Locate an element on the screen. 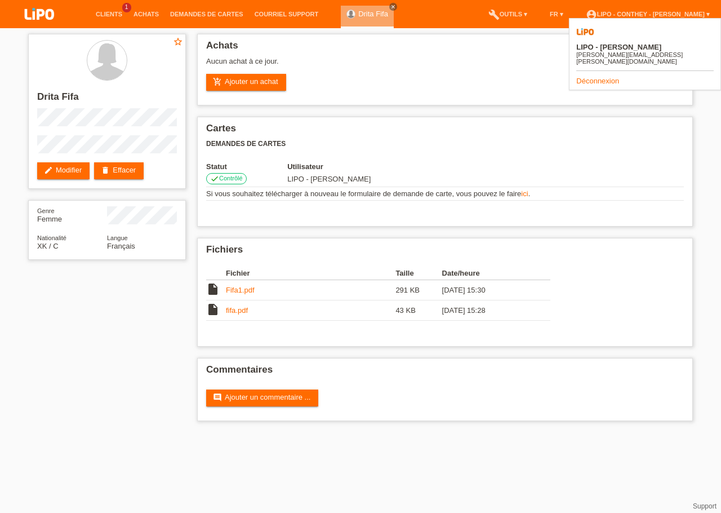  span: Français is located at coordinates (121, 246).